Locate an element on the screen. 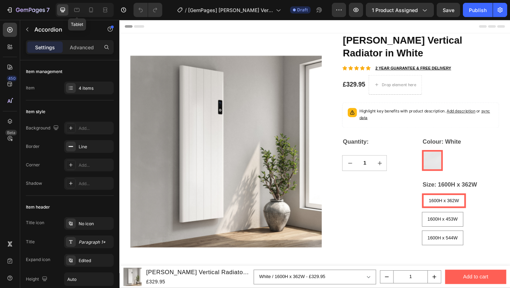  div: Undo/Redo is located at coordinates (148, 10).